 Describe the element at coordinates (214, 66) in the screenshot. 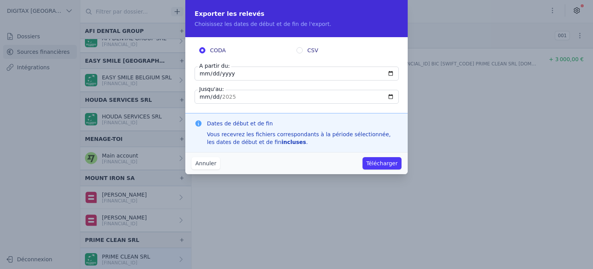

I see `label: A partir du:` at that location.